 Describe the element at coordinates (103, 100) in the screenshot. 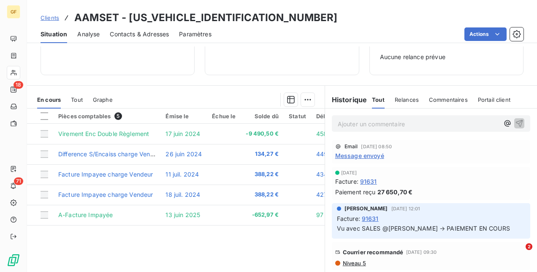

I see `span: Graphe` at that location.